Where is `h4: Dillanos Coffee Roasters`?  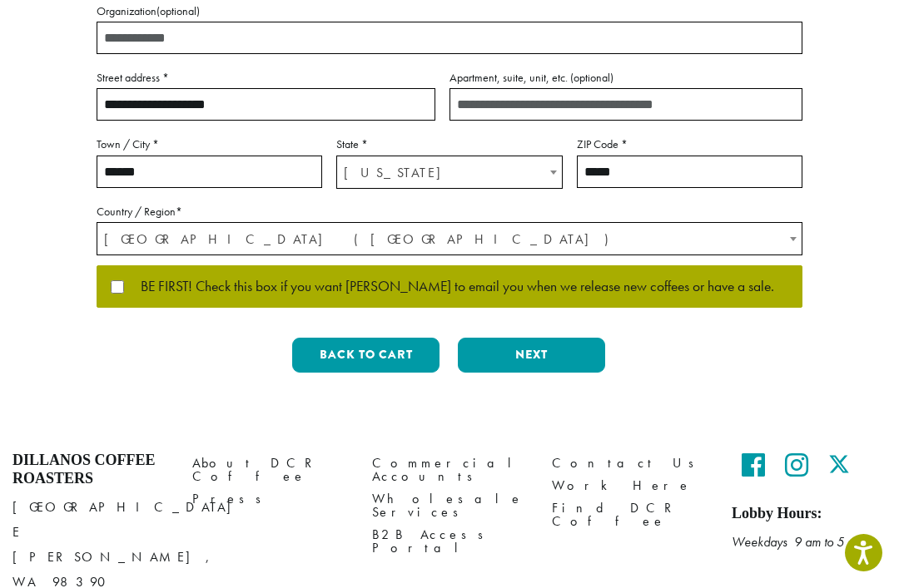
h4: Dillanos Coffee Roasters is located at coordinates (90, 469).